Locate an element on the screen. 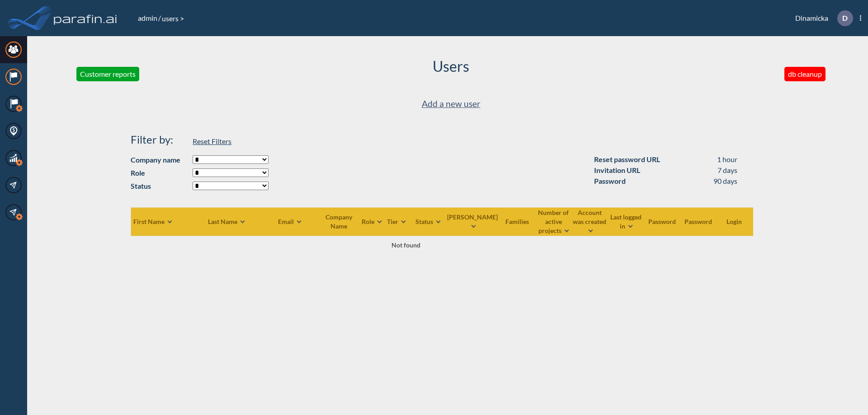 The image size is (868, 415). th: Last logged in is located at coordinates (627, 222).